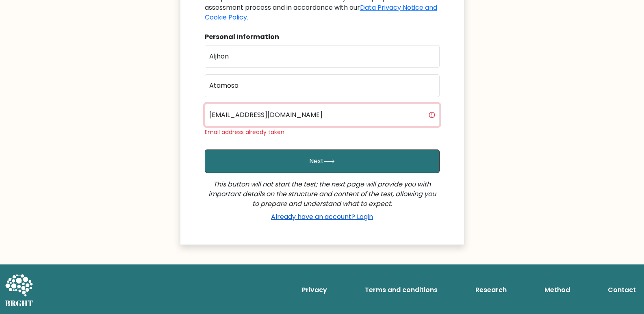 This screenshot has height=314, width=644. What do you see at coordinates (323, 85) in the screenshot?
I see `input: Last name` at bounding box center [323, 85].